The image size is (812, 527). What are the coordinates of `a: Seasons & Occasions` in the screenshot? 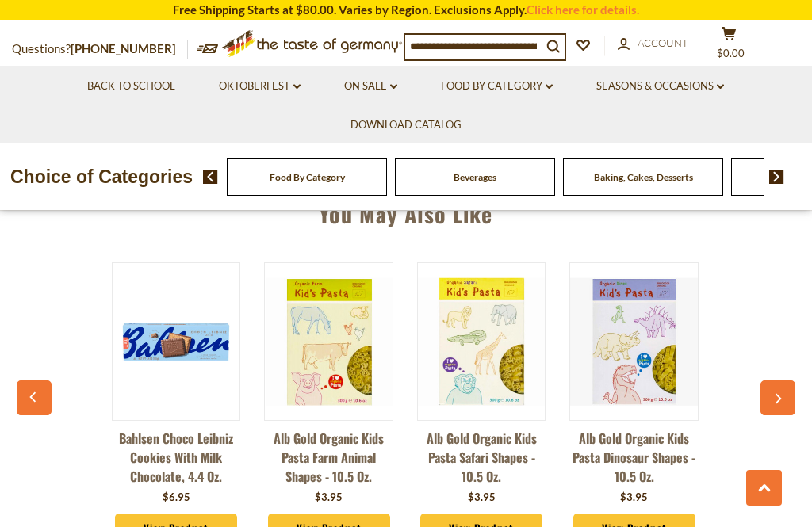 It's located at (660, 86).